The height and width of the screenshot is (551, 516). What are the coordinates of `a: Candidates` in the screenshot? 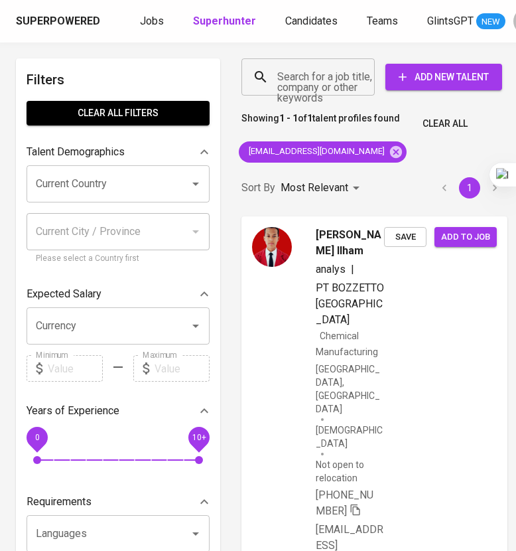 It's located at (312, 21).